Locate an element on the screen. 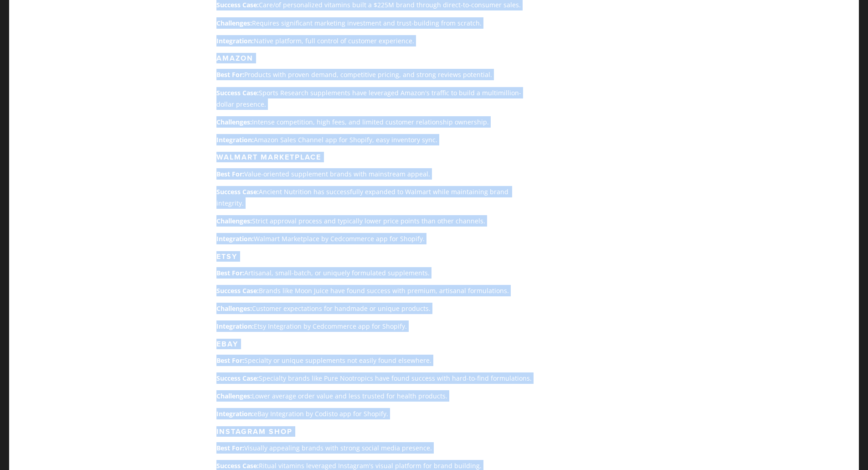  p: Native platform, full control of customer experience. is located at coordinates (376, 41).